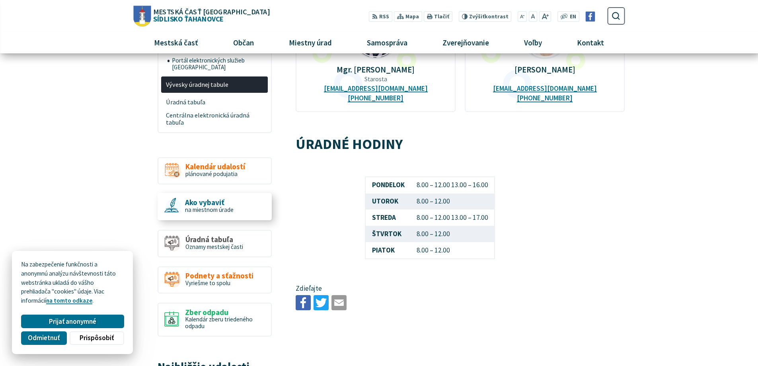 The height and width of the screenshot is (366, 758). What do you see at coordinates (201, 16) in the screenshot?
I see `a: Logo Sídlisko Ťahanovce, prejsť na domovskú stránku.` at bounding box center [201, 16].